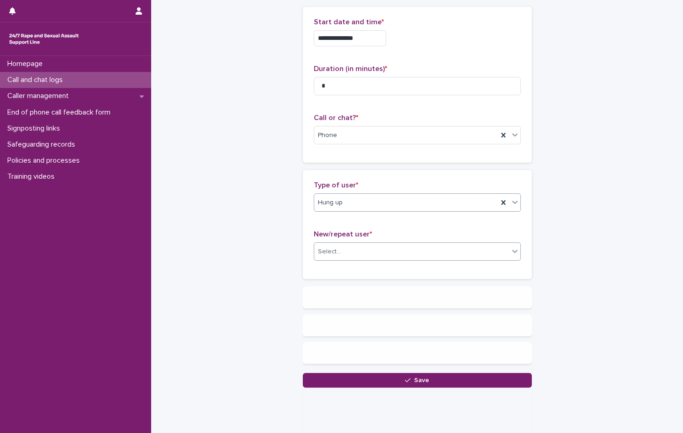  What do you see at coordinates (27, 64) in the screenshot?
I see `p: Homepage` at bounding box center [27, 64].